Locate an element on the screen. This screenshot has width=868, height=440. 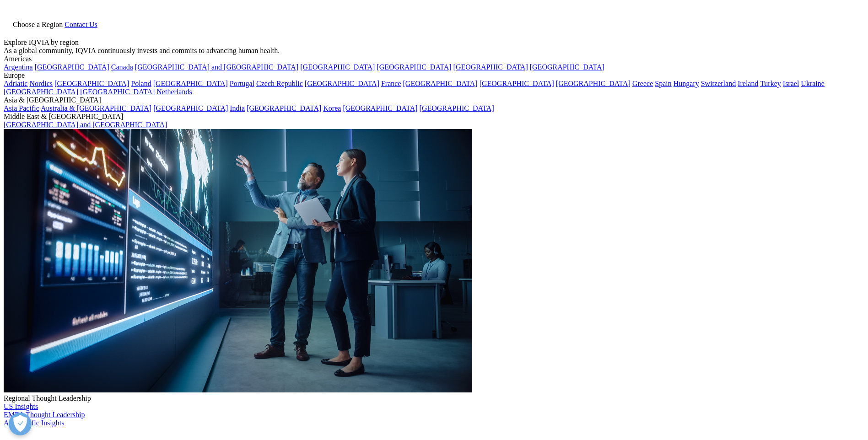
a: Portugal is located at coordinates (242, 84).